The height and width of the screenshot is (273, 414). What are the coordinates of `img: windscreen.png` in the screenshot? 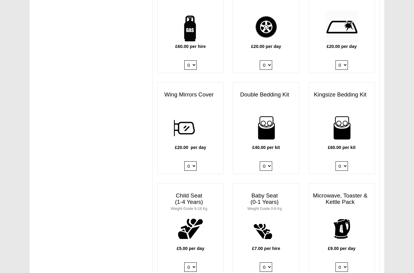 It's located at (341, 27).